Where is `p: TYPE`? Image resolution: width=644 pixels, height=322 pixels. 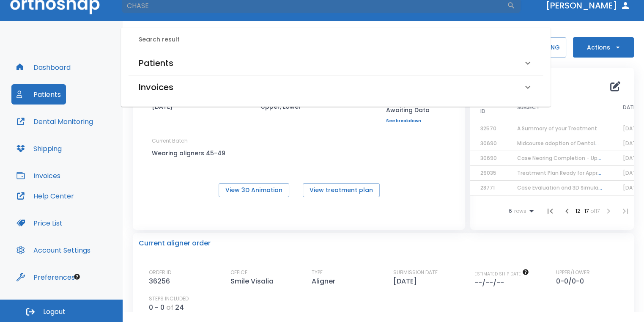
p: TYPE is located at coordinates (317, 273).